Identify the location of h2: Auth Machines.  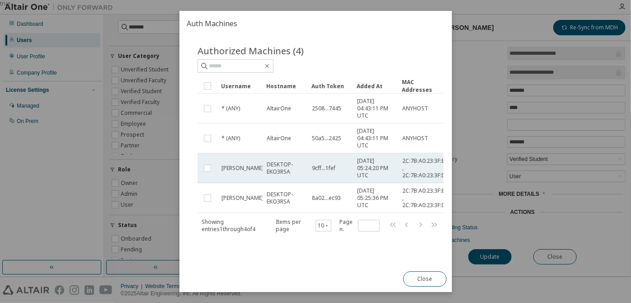
(315, 24).